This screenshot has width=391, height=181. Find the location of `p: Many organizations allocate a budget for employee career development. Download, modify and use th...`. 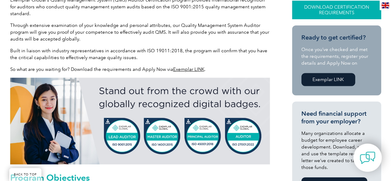

p: Many organizations allocate a budget for employee career development. Download, modify and use th... is located at coordinates (337, 150).